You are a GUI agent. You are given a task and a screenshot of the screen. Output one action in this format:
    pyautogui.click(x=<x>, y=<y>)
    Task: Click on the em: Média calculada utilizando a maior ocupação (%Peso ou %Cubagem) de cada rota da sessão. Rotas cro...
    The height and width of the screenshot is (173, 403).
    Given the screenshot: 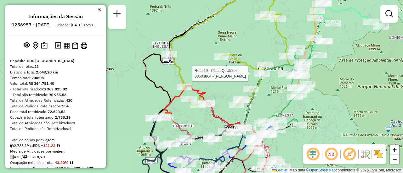 What is the action you would take?
    pyautogui.click(x=71, y=163)
    